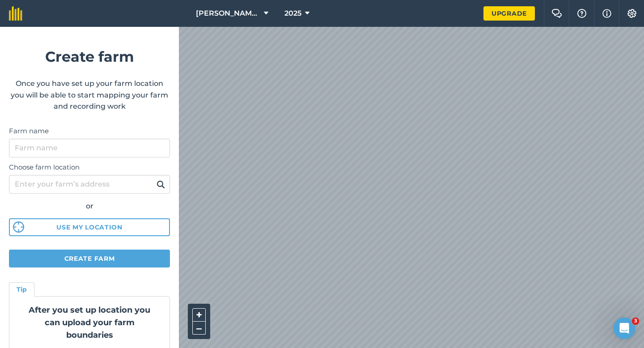 Image resolution: width=644 pixels, height=348 pixels. I want to click on img: svg+xml;base64,PHN2ZyB4bWxucz0iaHR0cDovL3d3dy53My5vcmcvMjAwMC9zdmciIHdpZHRoPSIxOSIgaGVpZ2h0PSIyNC..., so click(161, 184).